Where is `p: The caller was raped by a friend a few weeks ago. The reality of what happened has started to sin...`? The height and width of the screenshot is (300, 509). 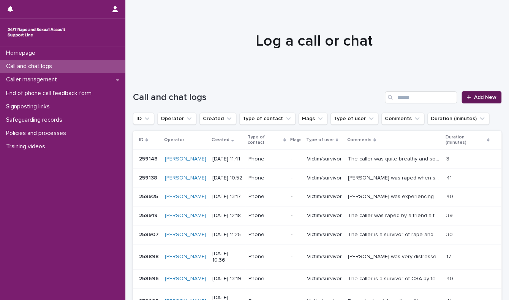
p: The caller was raped by a friend a few weeks ago. The reality of what happened has started to sin... is located at coordinates (394, 215).